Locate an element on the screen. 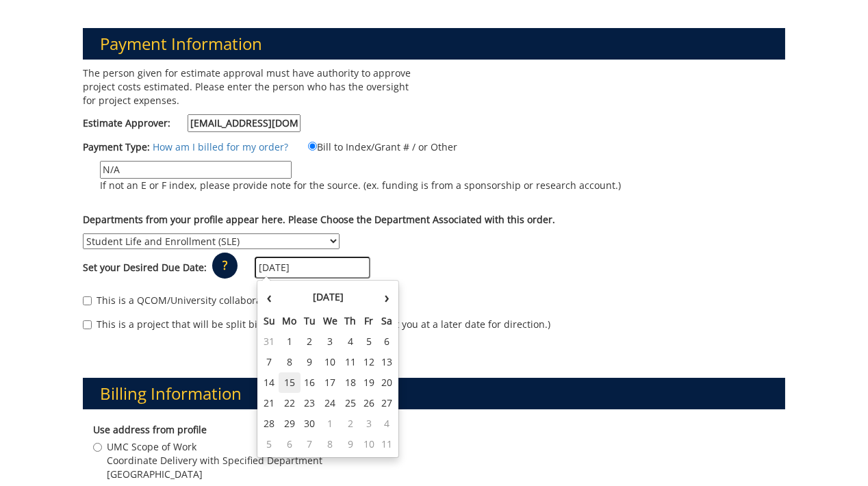 Image resolution: width=868 pixels, height=486 pixels. p: The person given for estimate approval must have authority to approve project costs estimated. Pl... is located at coordinates (254, 87).